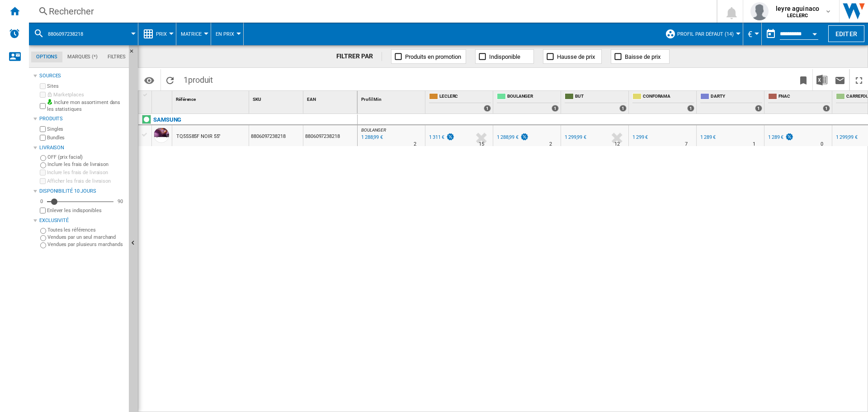 This screenshot has width=868, height=412. What do you see at coordinates (803, 80) in the screenshot?
I see `button: Créer un favoris` at bounding box center [803, 80].